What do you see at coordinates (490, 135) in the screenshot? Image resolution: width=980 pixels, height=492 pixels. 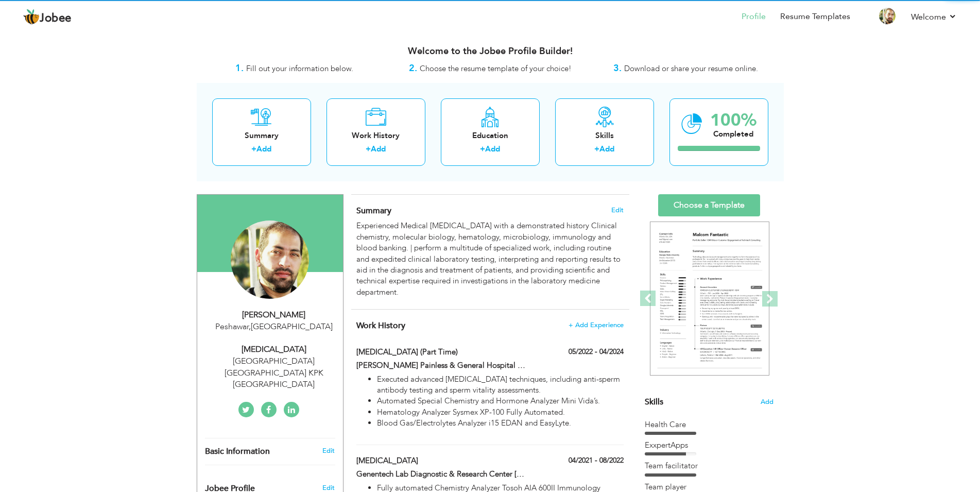 I see `div: Education` at bounding box center [490, 135].